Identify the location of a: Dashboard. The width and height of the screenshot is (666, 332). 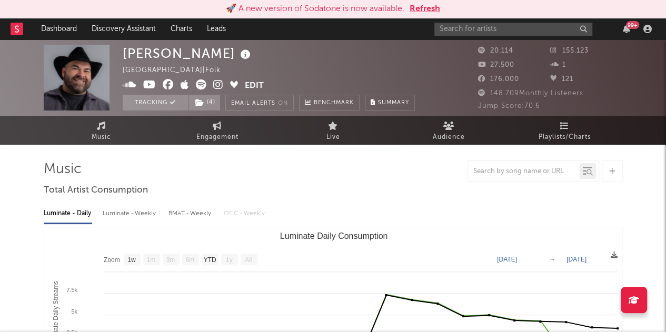
(59, 29).